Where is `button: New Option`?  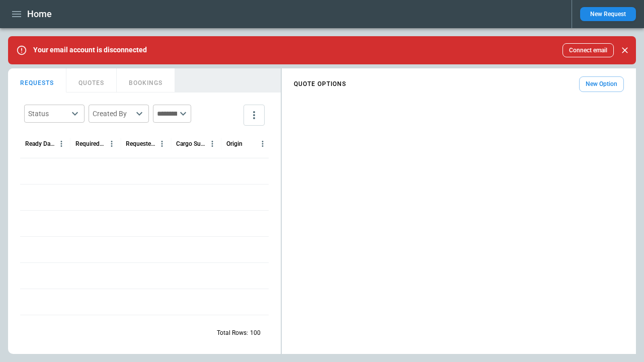
button: New Option is located at coordinates (601, 84).